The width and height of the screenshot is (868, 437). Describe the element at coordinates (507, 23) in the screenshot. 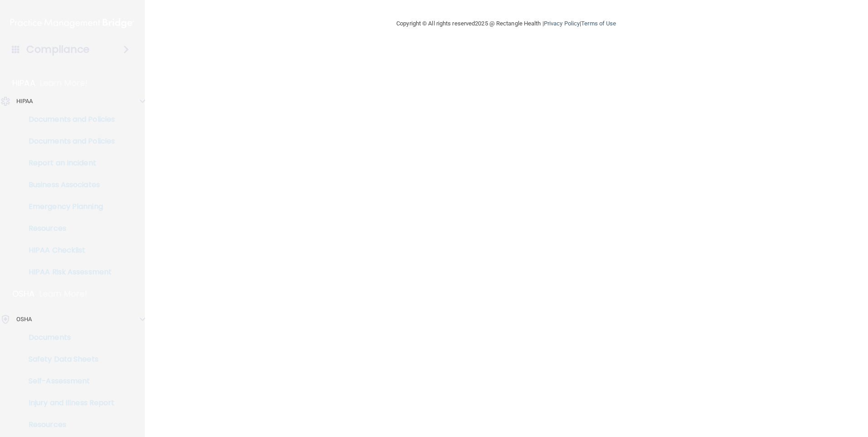

I see `div: Copyright © All rights reserved 2025 @ Rectangle Health | |` at that location.